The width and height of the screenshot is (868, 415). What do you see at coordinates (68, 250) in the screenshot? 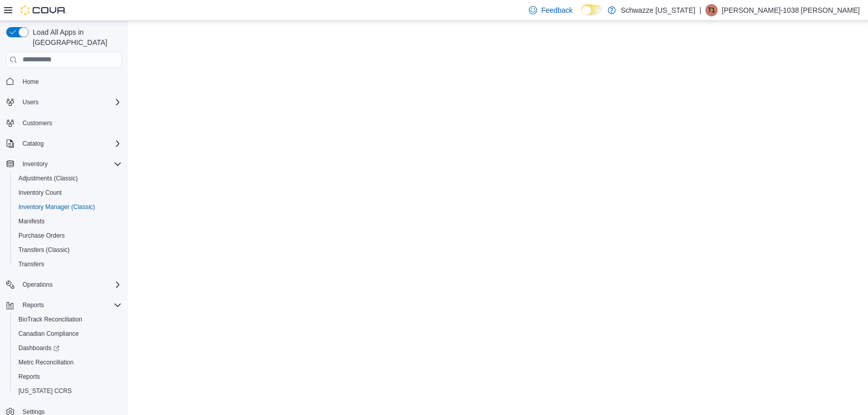
I see `button: Transfers (Classic)` at bounding box center [68, 250].